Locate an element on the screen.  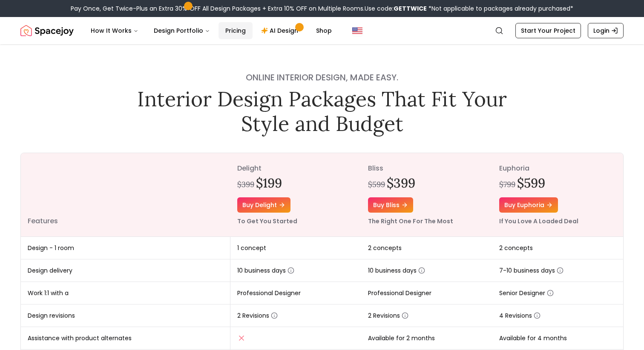
small: The Right One For The Most is located at coordinates (410, 221).